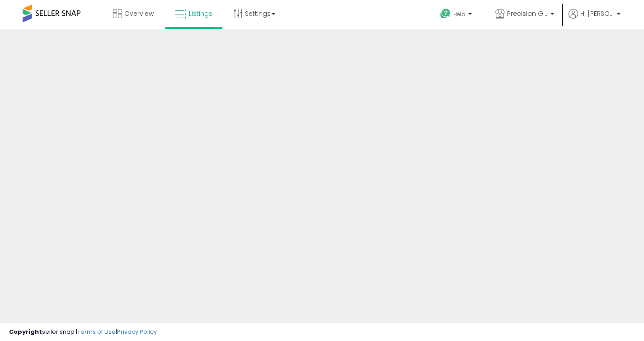 The width and height of the screenshot is (644, 341). Describe the element at coordinates (459, 14) in the screenshot. I see `span: Help` at that location.